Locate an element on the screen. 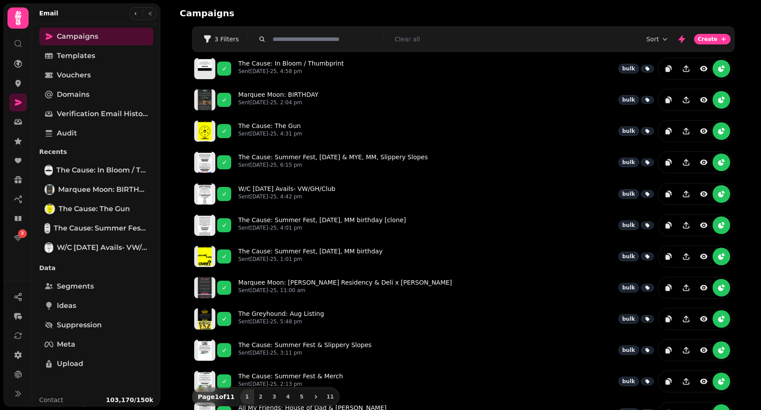 The image size is (761, 410). a: Segments is located at coordinates (96, 287).